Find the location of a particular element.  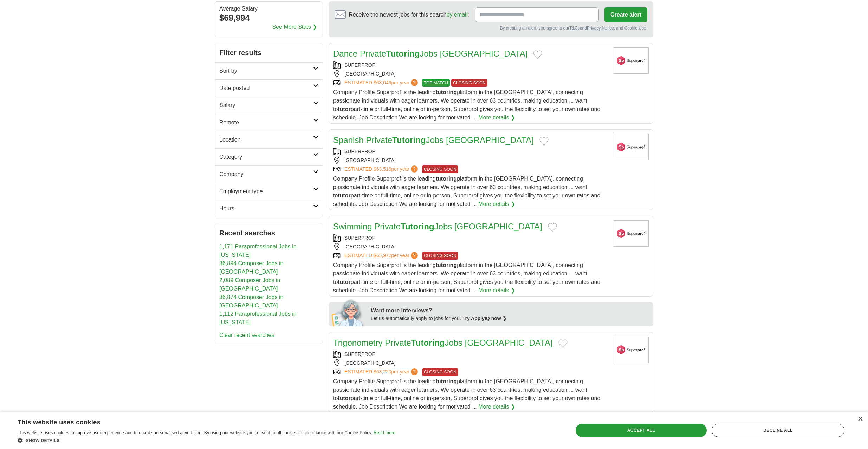

div: Want more interviews? is located at coordinates (509, 310).